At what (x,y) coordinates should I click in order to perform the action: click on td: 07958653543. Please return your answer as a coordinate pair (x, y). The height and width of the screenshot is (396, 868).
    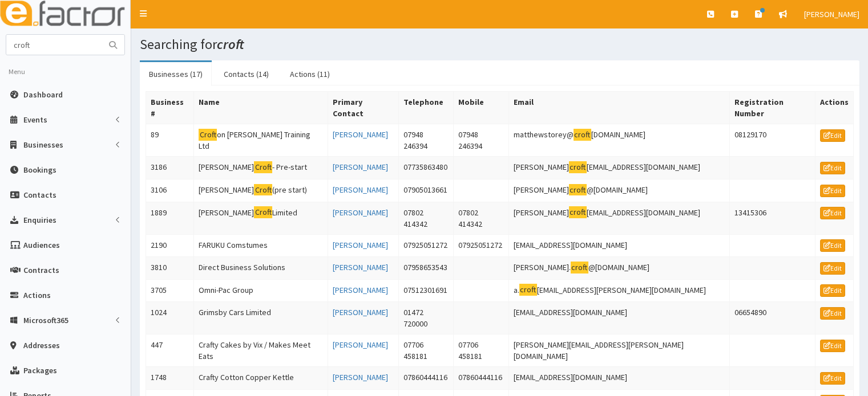
    Looking at the image, I should click on (426, 268).